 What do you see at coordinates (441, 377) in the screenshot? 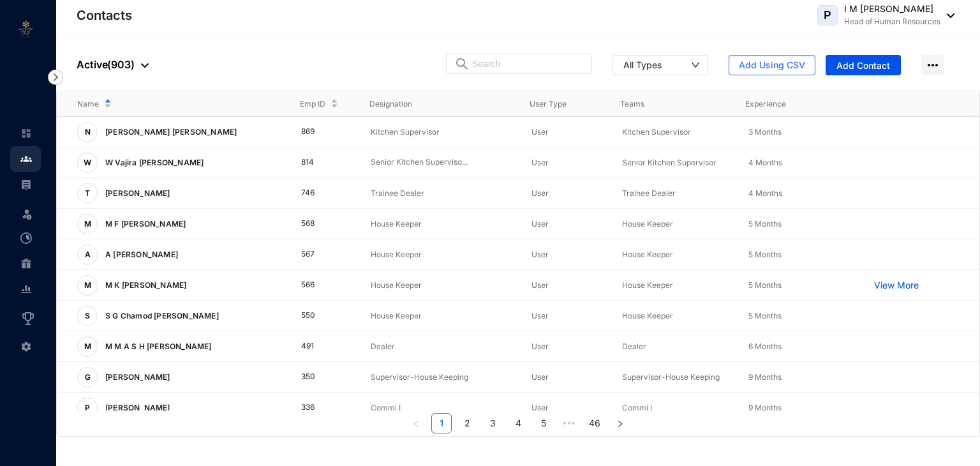
I see `p: Supervisor-House Keeping` at bounding box center [441, 377].